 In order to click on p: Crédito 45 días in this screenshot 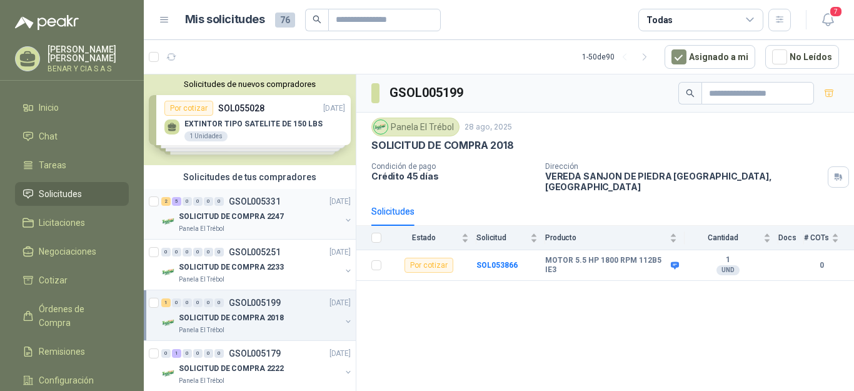, I will do `click(453, 176)`.